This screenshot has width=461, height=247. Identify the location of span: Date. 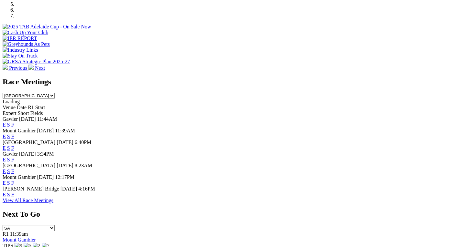
(22, 107).